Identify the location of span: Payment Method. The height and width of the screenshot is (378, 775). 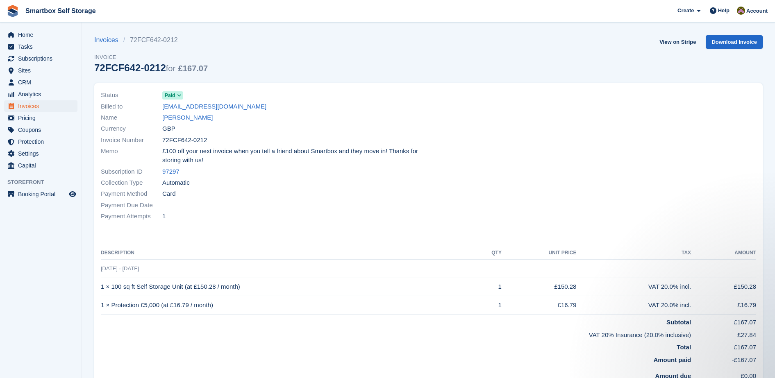
(131, 194).